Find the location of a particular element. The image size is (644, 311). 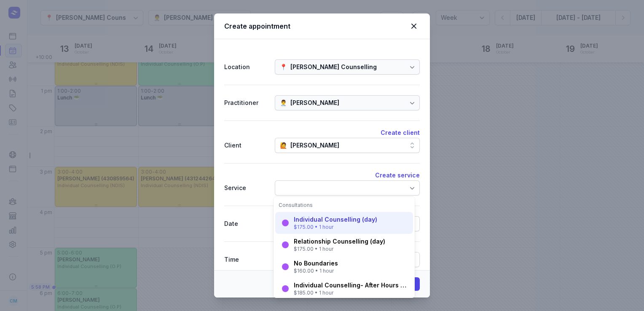

div: $185.00 • 1 hour is located at coordinates (350, 293).